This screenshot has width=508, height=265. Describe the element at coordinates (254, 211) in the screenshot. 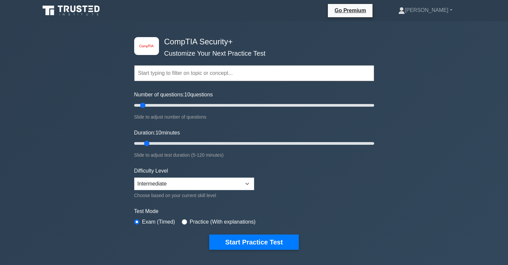

I see `label: Test Mode` at that location.